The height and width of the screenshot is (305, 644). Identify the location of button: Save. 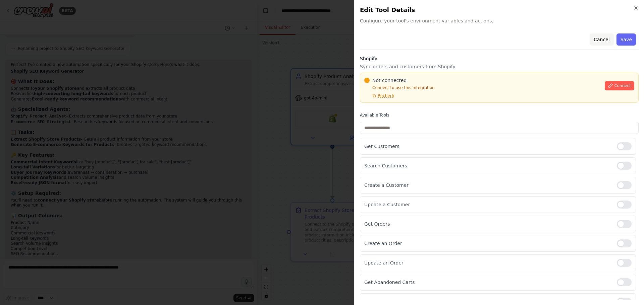
(626, 40).